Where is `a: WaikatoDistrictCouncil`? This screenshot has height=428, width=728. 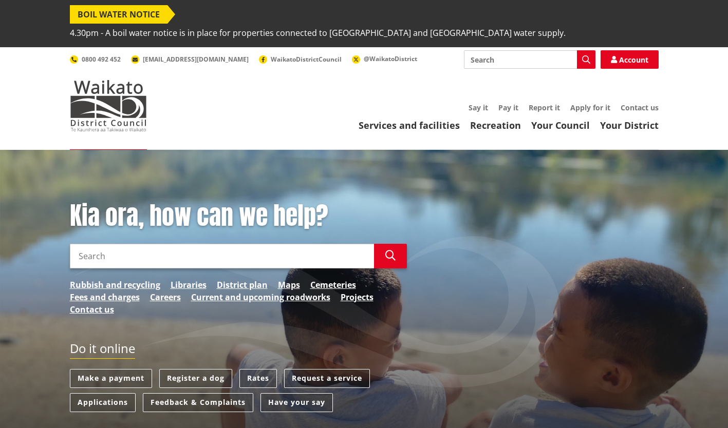 a: WaikatoDistrictCouncil is located at coordinates (300, 59).